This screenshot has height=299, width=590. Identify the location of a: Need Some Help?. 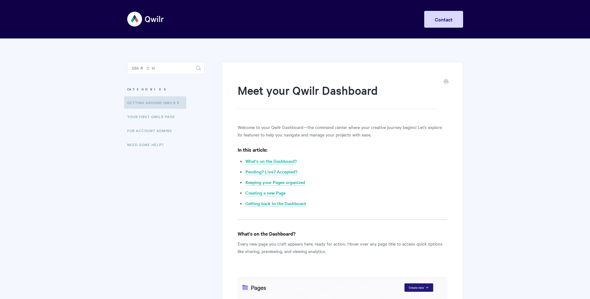
(148, 145).